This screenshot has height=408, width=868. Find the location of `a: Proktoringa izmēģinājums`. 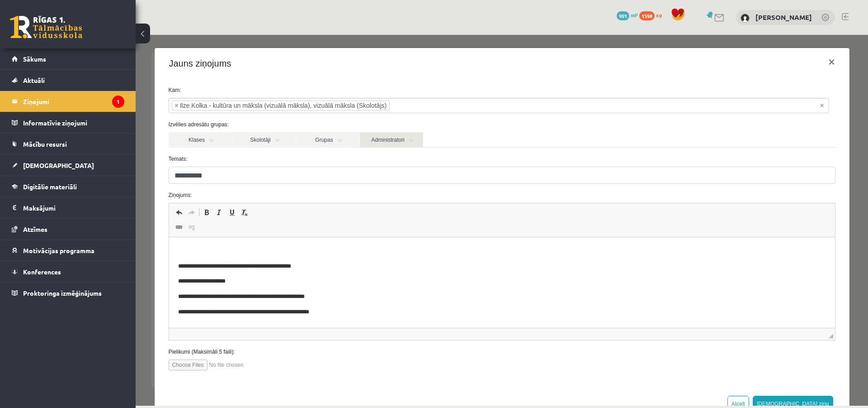

a: Proktoringa izmēģinājums is located at coordinates (68, 293).